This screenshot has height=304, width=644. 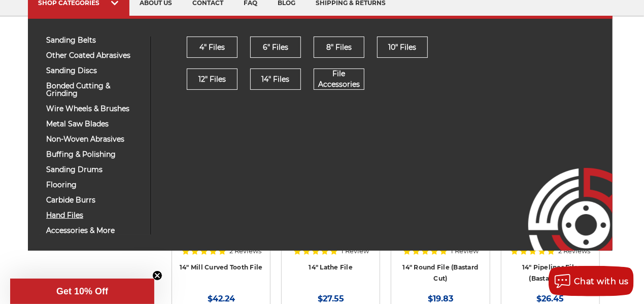 What do you see at coordinates (561, 194) in the screenshot?
I see `img: Empire Abrasives Logo Image` at bounding box center [561, 194].